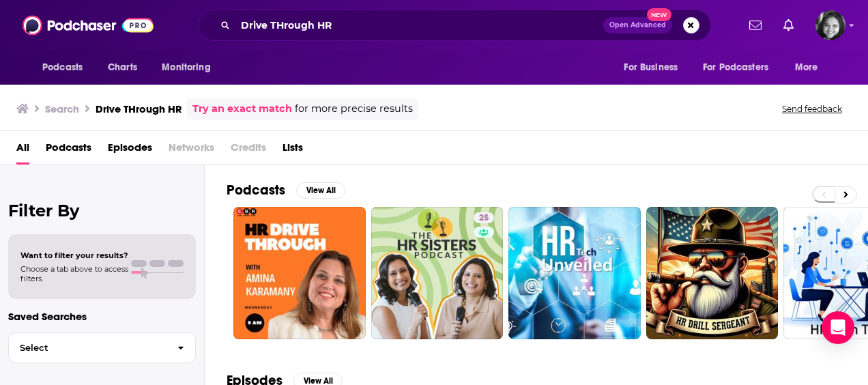  I want to click on span: Credits, so click(248, 151).